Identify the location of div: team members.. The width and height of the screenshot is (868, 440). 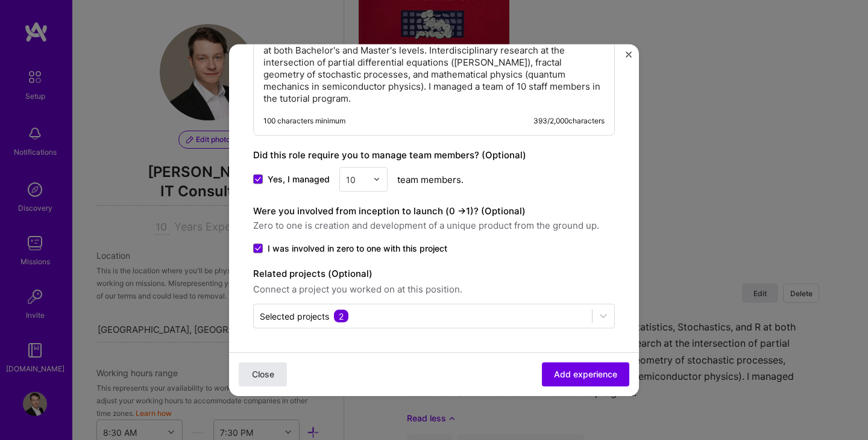
(434, 179).